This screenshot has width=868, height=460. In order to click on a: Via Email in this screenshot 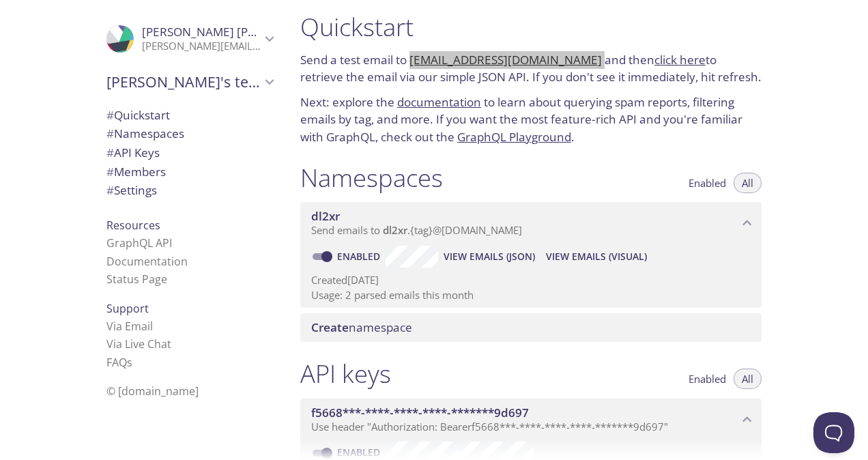, I will do `click(129, 326)`.